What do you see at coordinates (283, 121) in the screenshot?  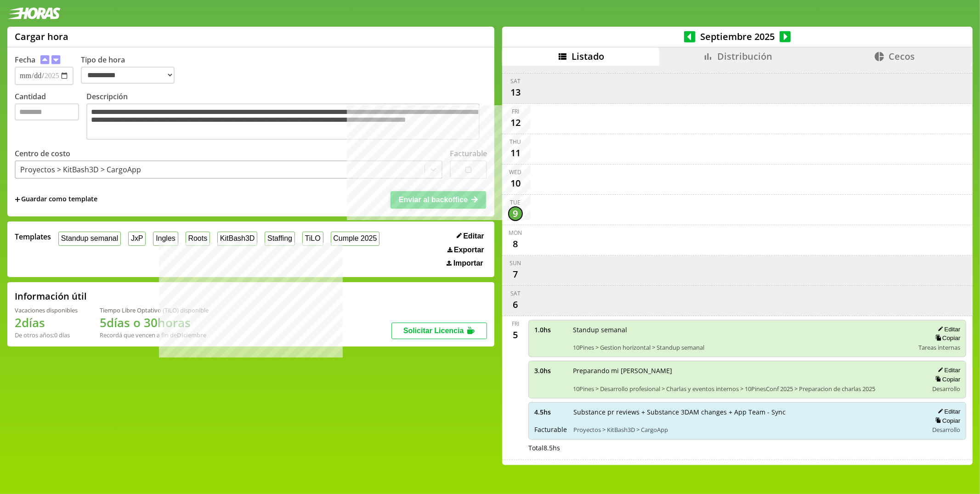 I see `textarea: Descripción` at bounding box center [283, 121].